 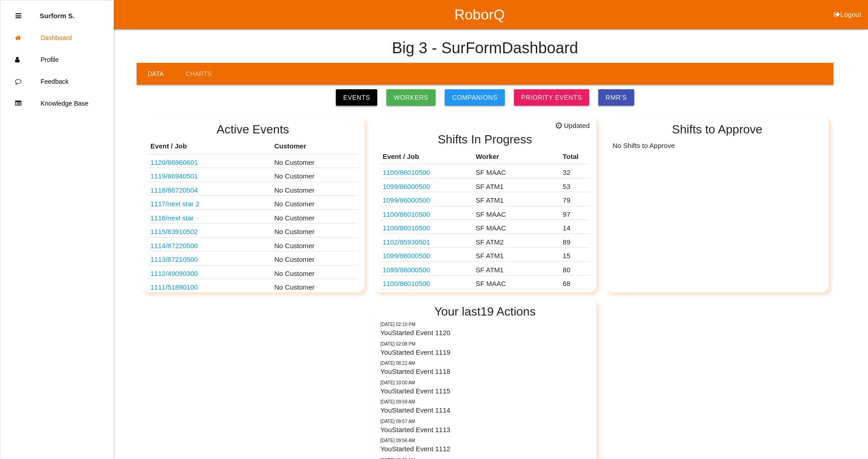 I want to click on p: You Started Event 1118, so click(x=486, y=372).